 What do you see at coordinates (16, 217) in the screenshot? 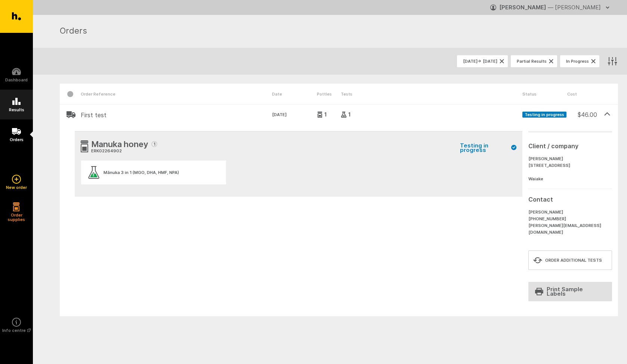
I see `h5: Order supplies` at bounding box center [16, 217].